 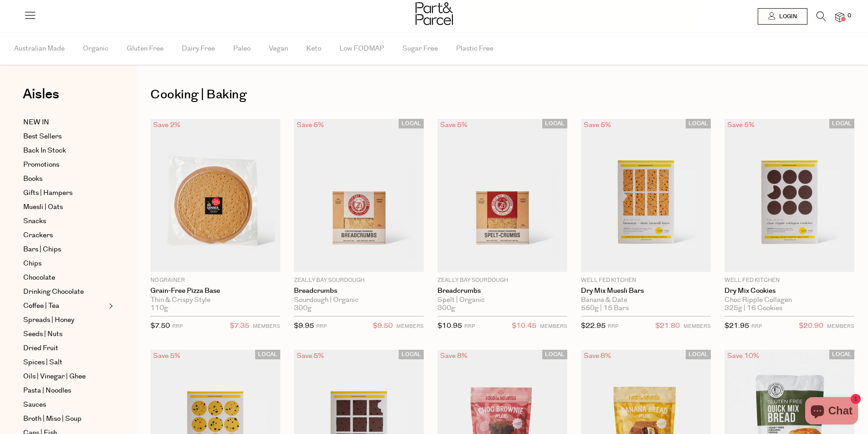 I want to click on span: Best Sellers, so click(x=42, y=137).